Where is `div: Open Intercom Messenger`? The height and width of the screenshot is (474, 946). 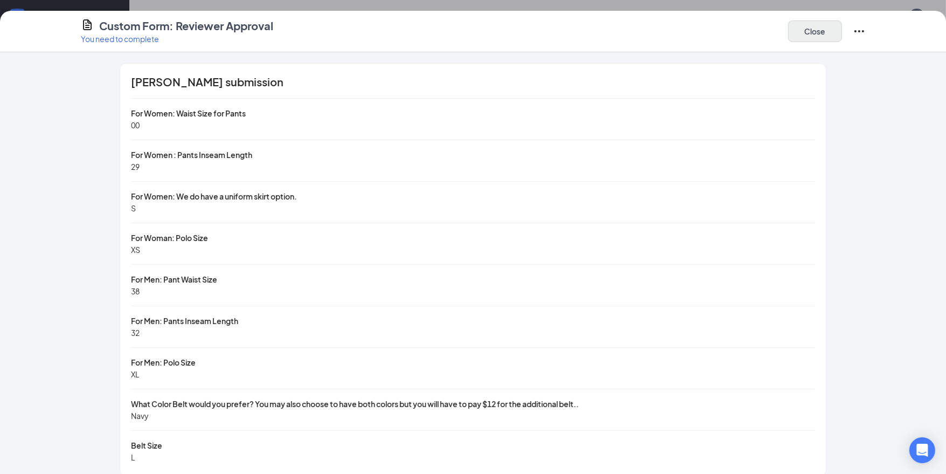 div: Open Intercom Messenger is located at coordinates (922, 450).